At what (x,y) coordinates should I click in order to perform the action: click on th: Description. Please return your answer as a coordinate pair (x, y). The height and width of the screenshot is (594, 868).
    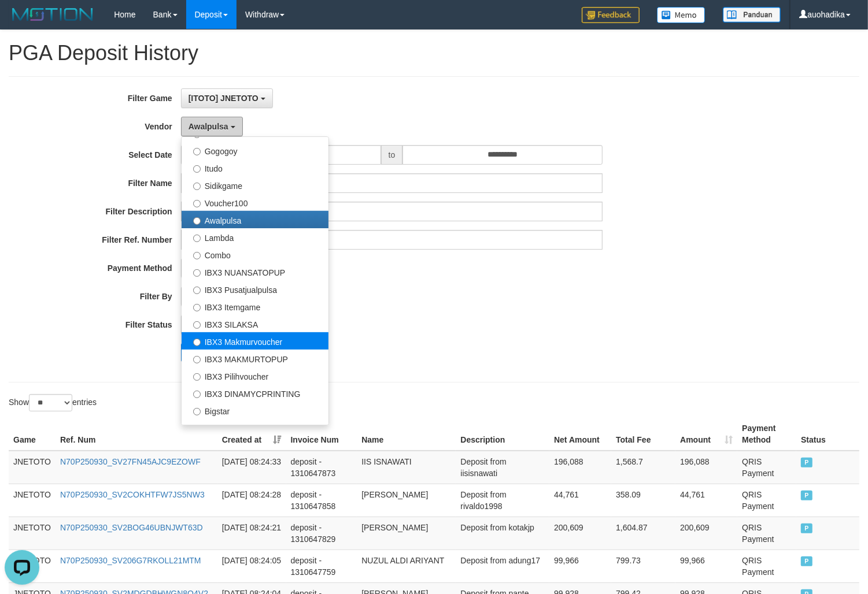
    Looking at the image, I should click on (502, 434).